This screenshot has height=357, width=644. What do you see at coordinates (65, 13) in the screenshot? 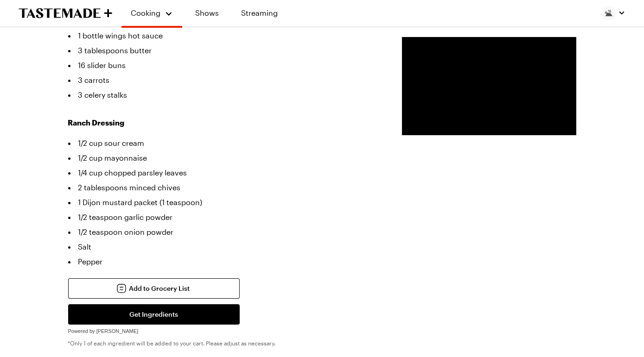
I see `a: To Tastemade Home Page` at bounding box center [65, 13].